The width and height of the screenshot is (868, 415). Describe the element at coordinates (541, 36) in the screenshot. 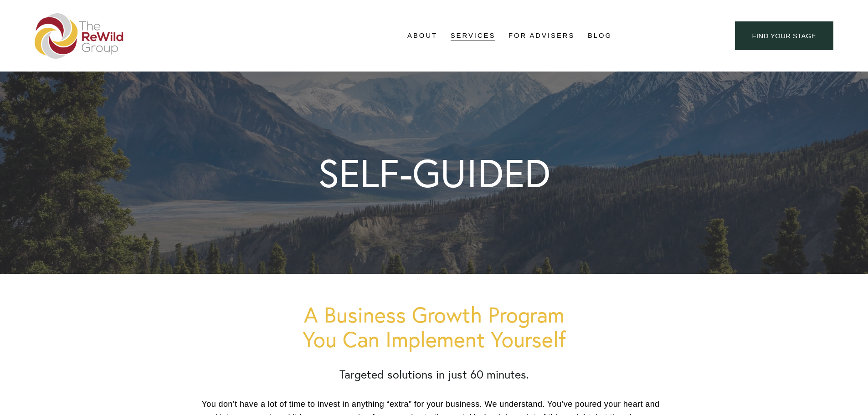

I see `a: For Advisers` at that location.